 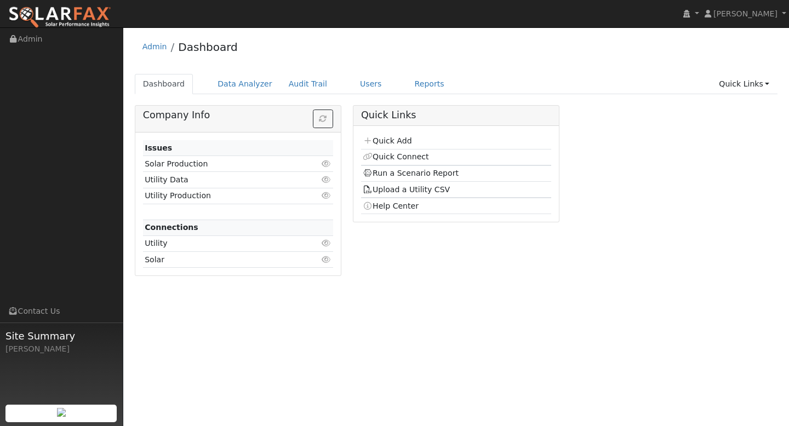 What do you see at coordinates (390, 206) in the screenshot?
I see `a: Help Center` at bounding box center [390, 206].